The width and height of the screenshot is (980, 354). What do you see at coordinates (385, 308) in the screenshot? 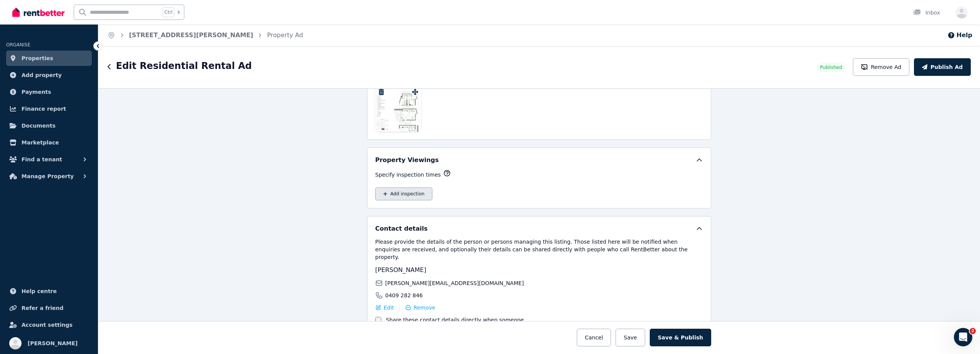
I see `button: Edit` at bounding box center [385, 308].